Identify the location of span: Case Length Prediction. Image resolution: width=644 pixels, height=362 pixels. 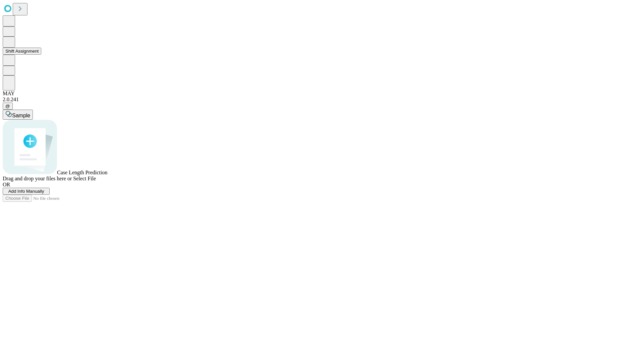
(82, 172).